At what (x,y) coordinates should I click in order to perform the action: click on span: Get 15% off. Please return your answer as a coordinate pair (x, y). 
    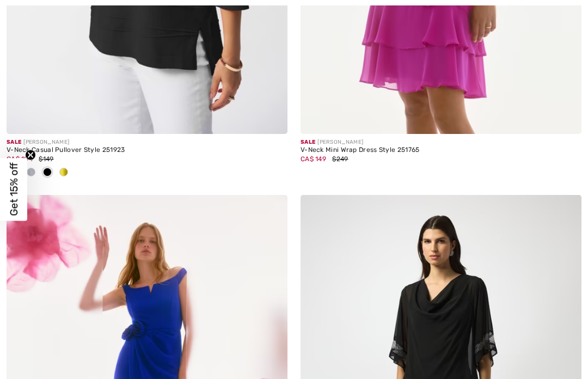
    Looking at the image, I should click on (14, 190).